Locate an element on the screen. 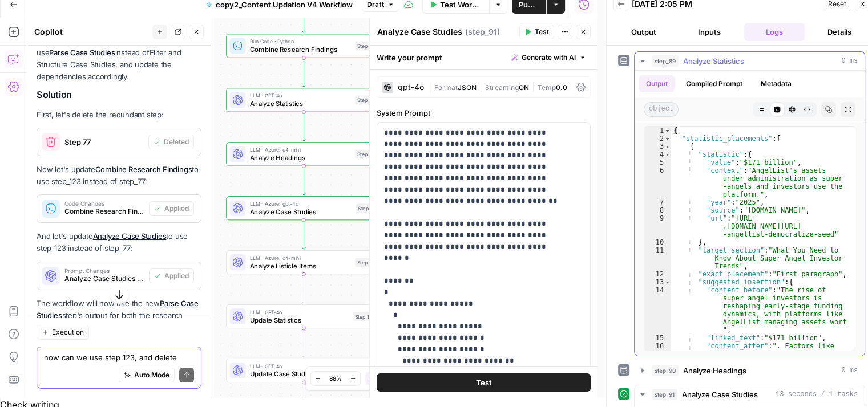 The height and width of the screenshot is (407, 868). span: Toggle code folding, rows 2 through 54 is located at coordinates (667, 138).